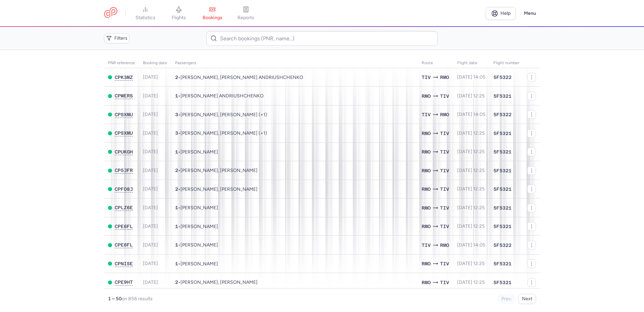 This screenshot has height=312, width=644. Describe the element at coordinates (179, 13) in the screenshot. I see `a: flights` at that location.